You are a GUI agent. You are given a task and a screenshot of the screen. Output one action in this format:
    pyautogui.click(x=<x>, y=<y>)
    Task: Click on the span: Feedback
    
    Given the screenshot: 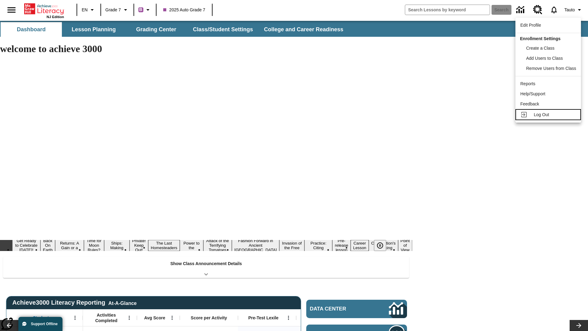 What is the action you would take?
    pyautogui.click(x=530, y=104)
    